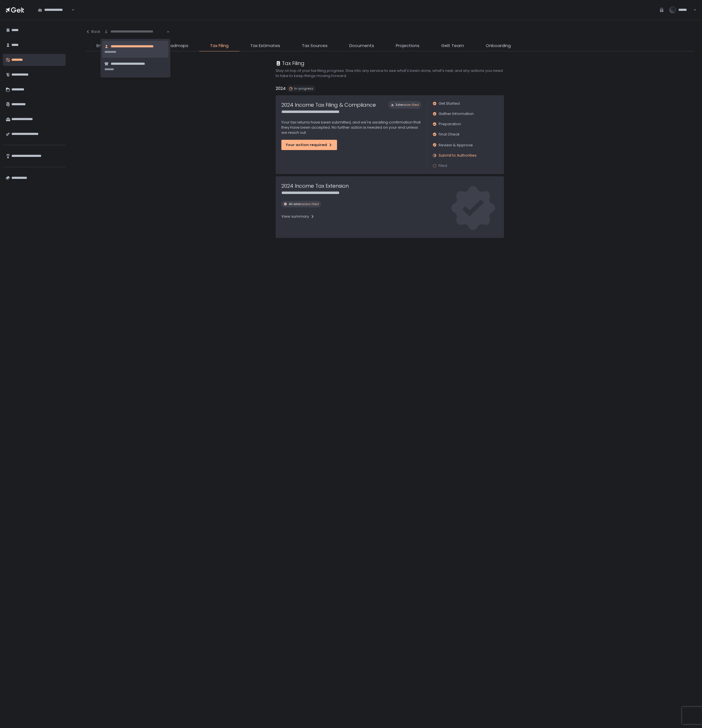 The height and width of the screenshot is (728, 702). What do you see at coordinates (298, 217) in the screenshot?
I see `div: View summary` at bounding box center [298, 217].